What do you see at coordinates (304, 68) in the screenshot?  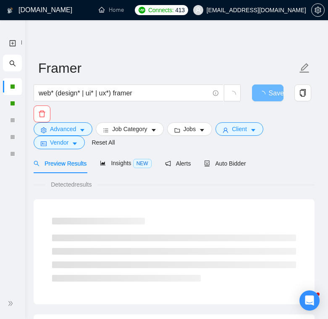 I see `span: edit` at bounding box center [304, 68].